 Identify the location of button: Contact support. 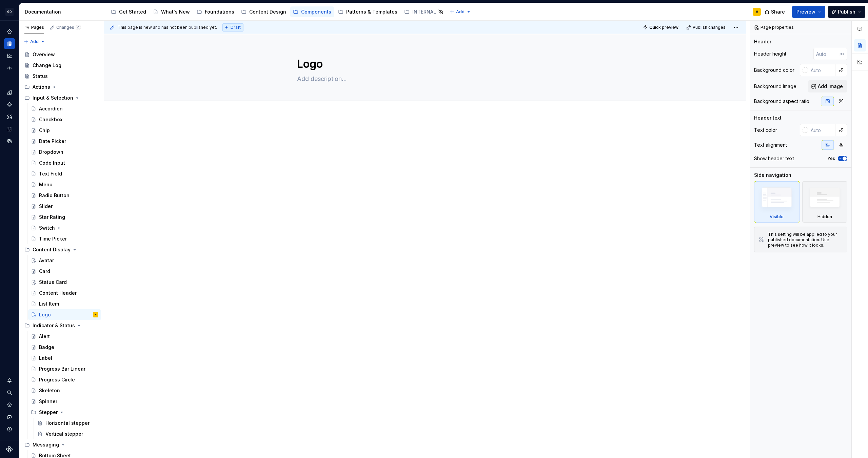
(9, 417).